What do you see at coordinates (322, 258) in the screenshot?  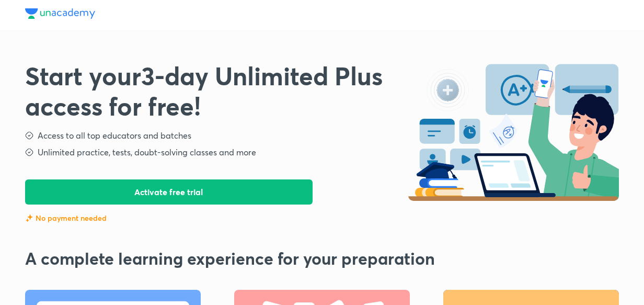 I see `h2: A complete learning experience for your preparation` at bounding box center [322, 258].